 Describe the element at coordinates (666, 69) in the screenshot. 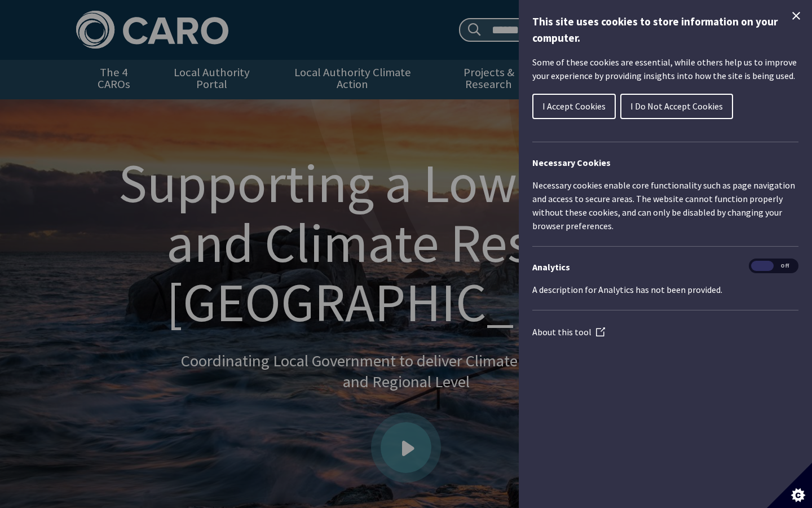

I see `p: Some of these cookies are essential, while others help us to improve your experience by providing...` at that location.